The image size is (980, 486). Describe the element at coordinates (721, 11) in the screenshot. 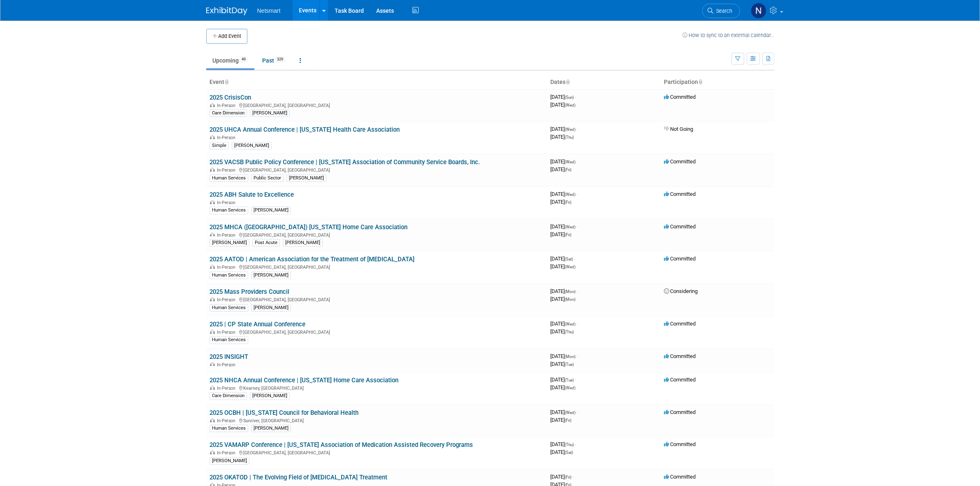

I see `a: Search` at that location.